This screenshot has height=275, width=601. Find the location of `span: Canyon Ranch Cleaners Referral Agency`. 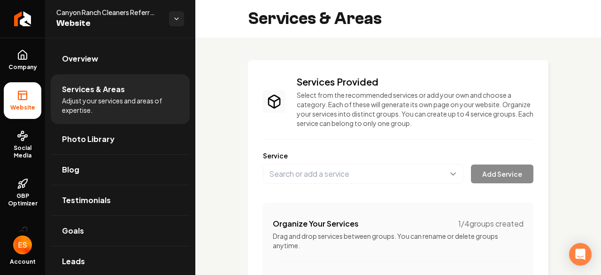

span: Canyon Ranch Cleaners Referral Agency is located at coordinates (109, 12).